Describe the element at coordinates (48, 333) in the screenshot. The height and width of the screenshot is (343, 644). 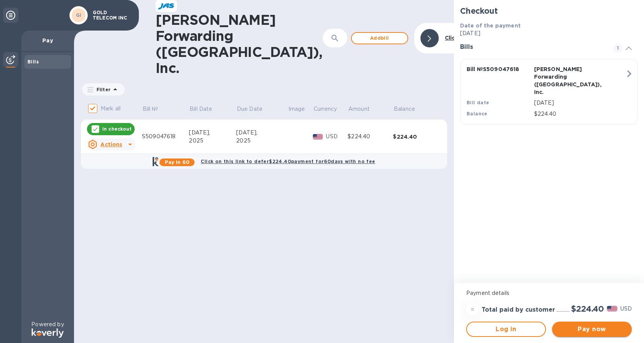
I see `img: Logo` at that location.